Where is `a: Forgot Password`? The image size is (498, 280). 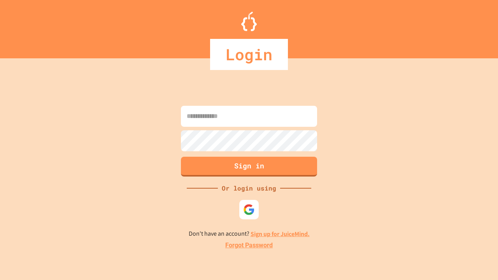 a: Forgot Password is located at coordinates (249, 245).